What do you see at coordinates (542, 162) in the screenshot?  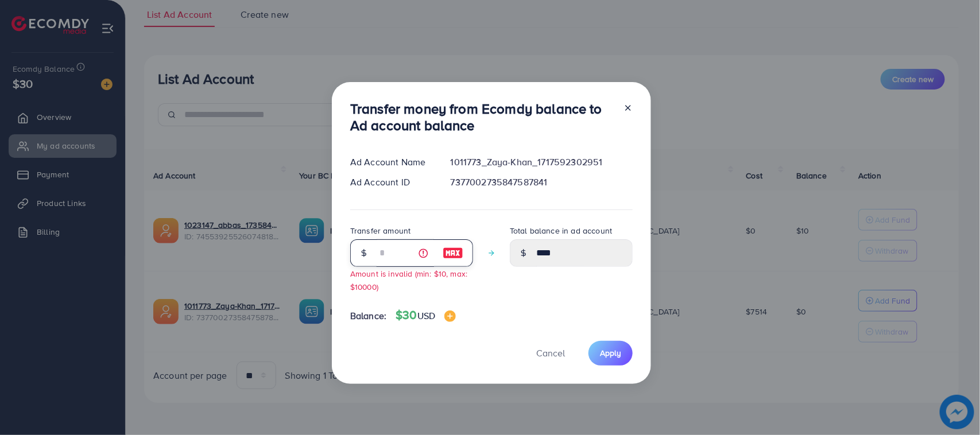 I see `div: 1011773_Zaya-Khan_1717592302951` at bounding box center [542, 162].